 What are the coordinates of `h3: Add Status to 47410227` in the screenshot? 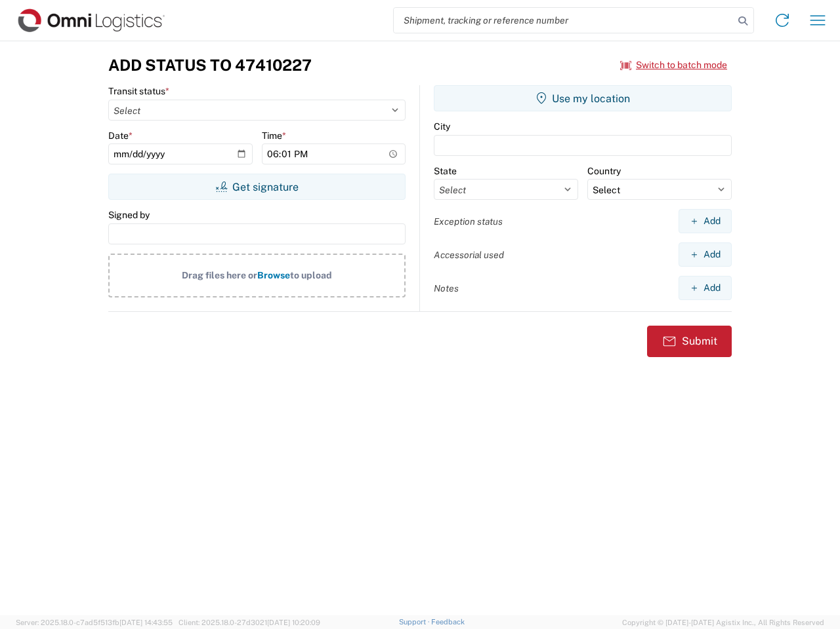 It's located at (210, 65).